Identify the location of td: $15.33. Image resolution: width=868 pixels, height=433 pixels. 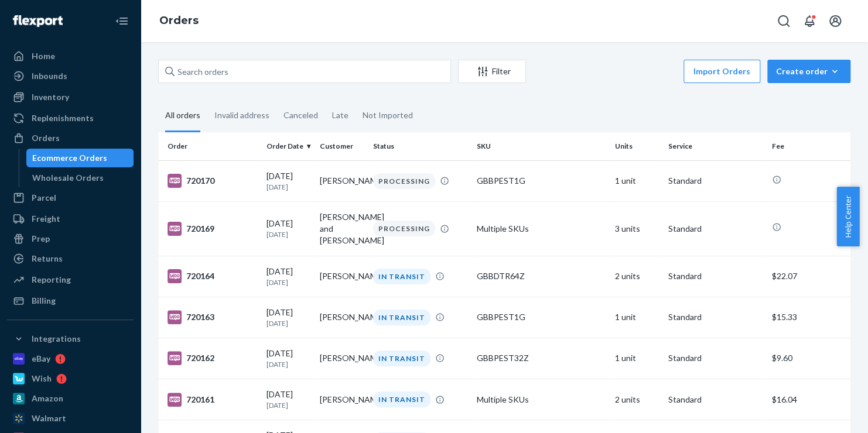
(809, 317).